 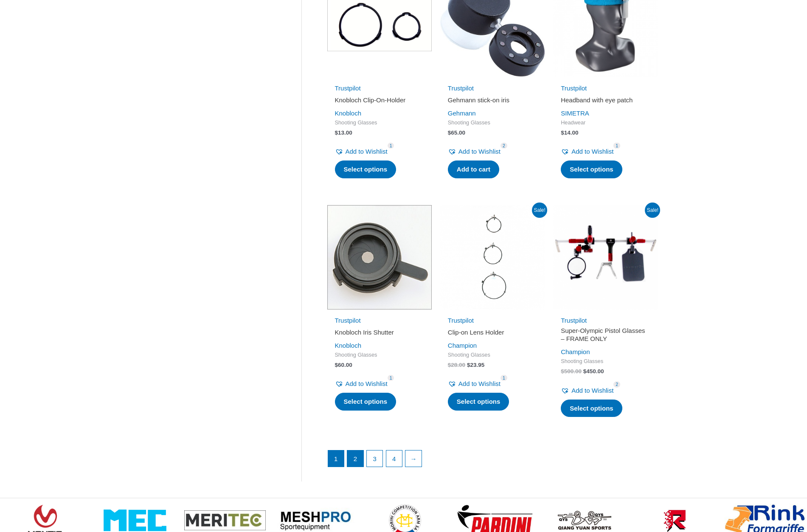 I want to click on bdi: 500.00, so click(x=571, y=371).